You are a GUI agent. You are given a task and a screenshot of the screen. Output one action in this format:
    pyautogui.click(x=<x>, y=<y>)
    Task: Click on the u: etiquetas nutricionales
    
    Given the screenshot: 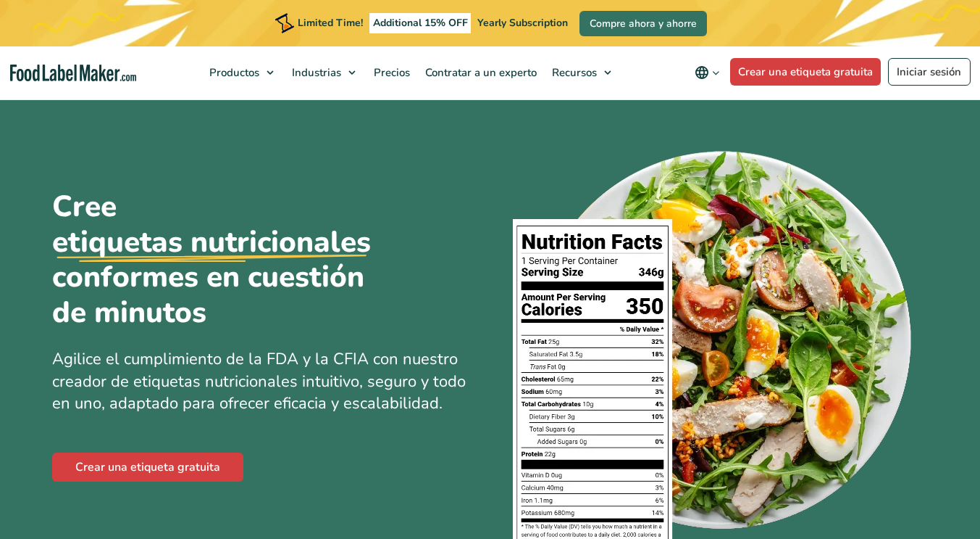 What is the action you would take?
    pyautogui.click(x=212, y=242)
    